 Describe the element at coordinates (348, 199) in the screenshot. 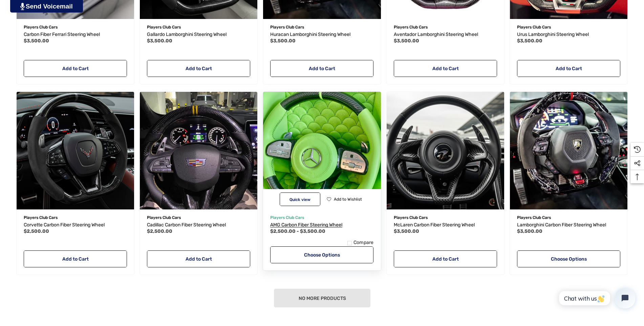

I see `span: Add to Wishlist` at that location.